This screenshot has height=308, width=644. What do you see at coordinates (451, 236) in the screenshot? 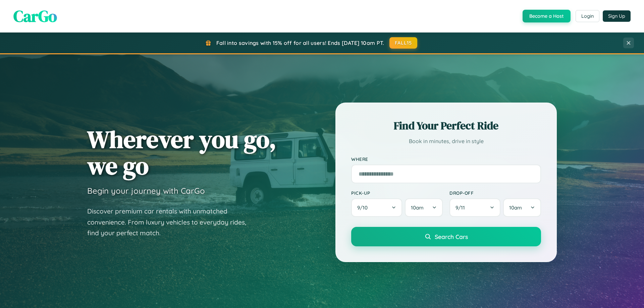
I see `span: Search Cars` at bounding box center [451, 236].